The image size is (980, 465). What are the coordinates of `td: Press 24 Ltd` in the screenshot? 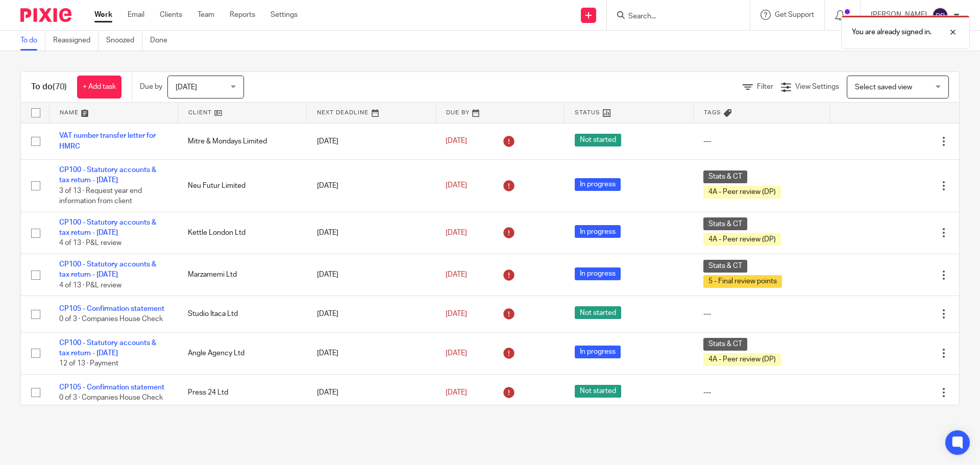 It's located at (242, 392).